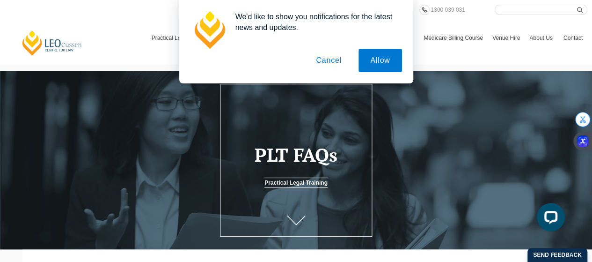  What do you see at coordinates (296, 155) in the screenshot?
I see `h1: PLT FAQs` at bounding box center [296, 155].